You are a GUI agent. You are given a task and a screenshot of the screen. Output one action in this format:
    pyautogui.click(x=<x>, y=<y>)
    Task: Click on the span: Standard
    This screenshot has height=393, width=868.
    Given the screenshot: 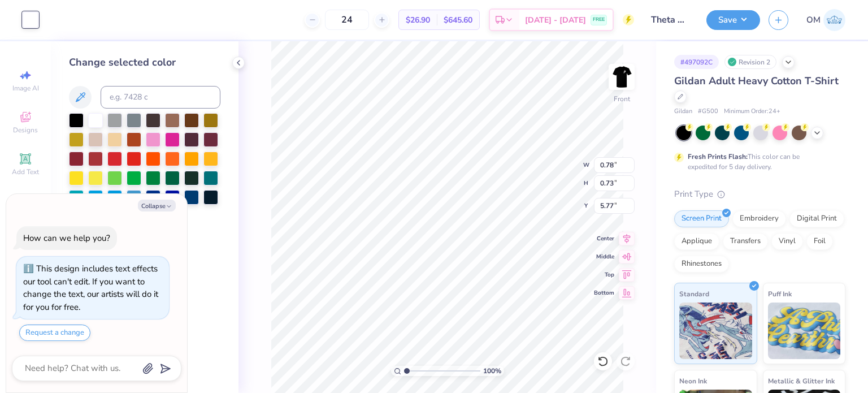 What is the action you would take?
    pyautogui.click(x=694, y=293)
    